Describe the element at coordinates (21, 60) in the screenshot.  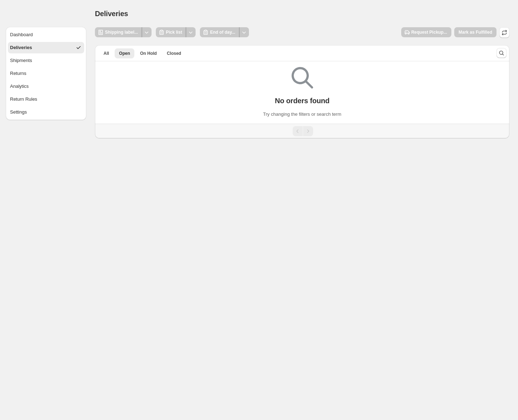
I see `div: Shipments` at that location.